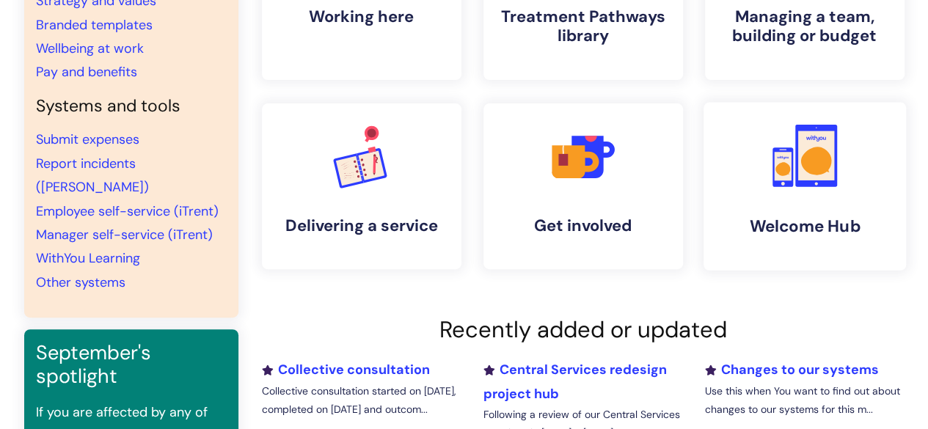 Image resolution: width=928 pixels, height=429 pixels. What do you see at coordinates (804, 186) in the screenshot?
I see `a: Welcome Hub` at bounding box center [804, 186].